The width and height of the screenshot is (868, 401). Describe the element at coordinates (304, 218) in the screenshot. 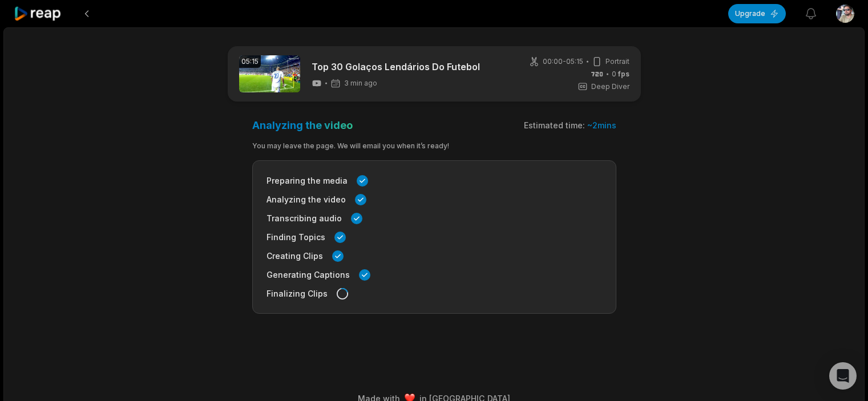

I see `span: Transcribing audio` at that location.